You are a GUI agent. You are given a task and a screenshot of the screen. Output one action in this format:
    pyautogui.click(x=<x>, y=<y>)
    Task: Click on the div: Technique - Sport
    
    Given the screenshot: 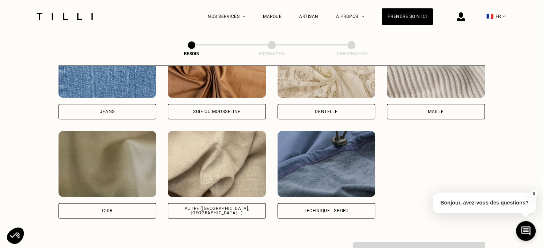 What is the action you would take?
    pyautogui.click(x=326, y=211)
    